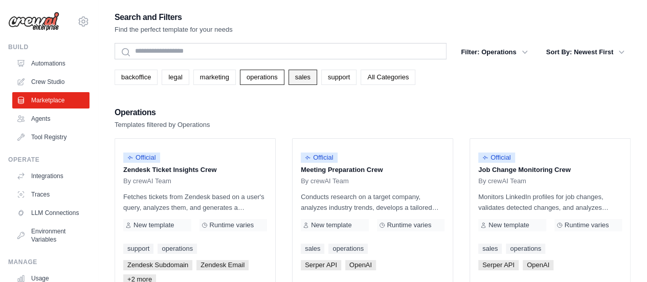 This screenshot has width=647, height=282. Describe the element at coordinates (162, 125) in the screenshot. I see `p: Templates filtered by Operations` at that location.